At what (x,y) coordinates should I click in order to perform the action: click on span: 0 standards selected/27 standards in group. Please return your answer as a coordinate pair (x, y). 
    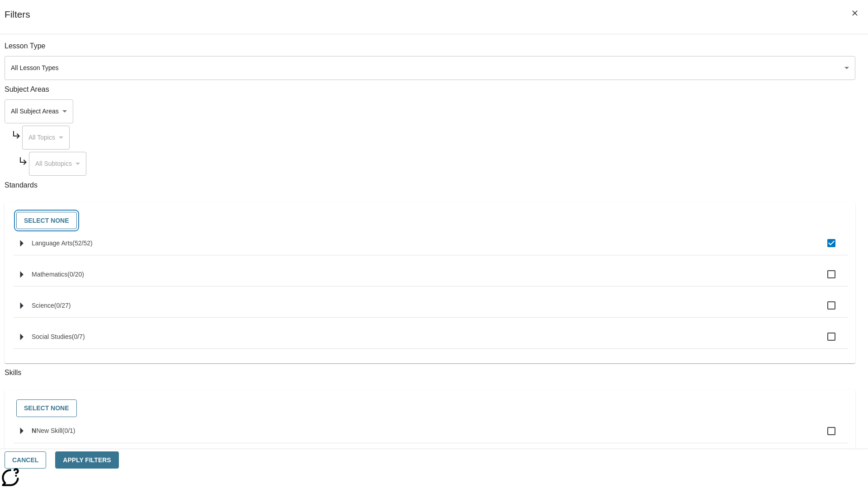
    Looking at the image, I should click on (62, 306).